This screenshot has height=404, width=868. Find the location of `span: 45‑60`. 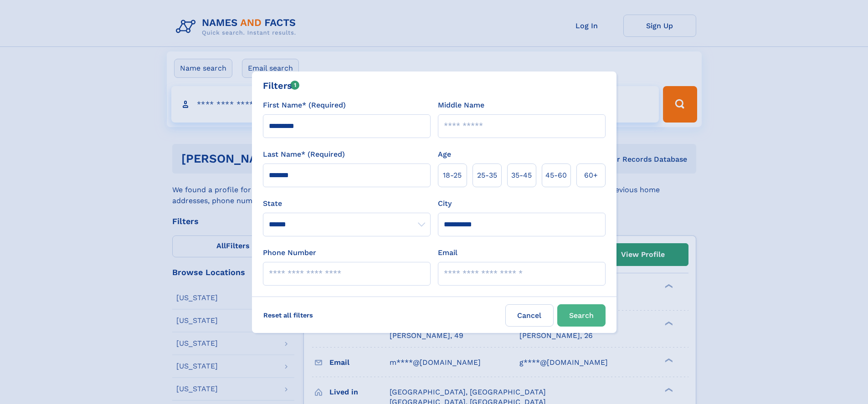

span: 45‑60 is located at coordinates (556, 175).